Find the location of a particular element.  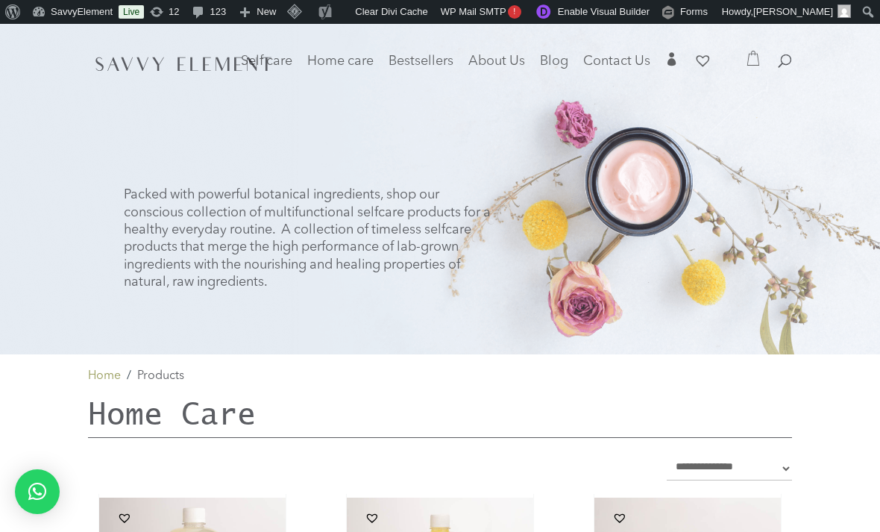

a: Contact Us is located at coordinates (617, 66).